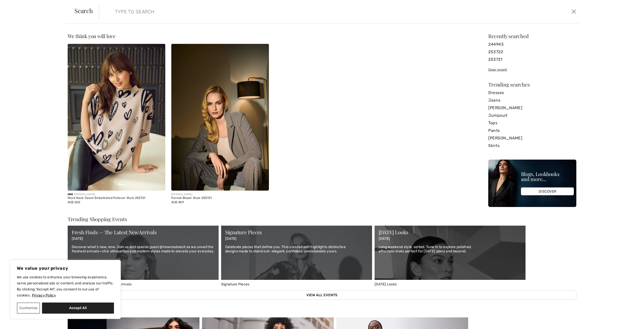  Describe the element at coordinates (533, 44) in the screenshot. I see `a: 244943` at that location.